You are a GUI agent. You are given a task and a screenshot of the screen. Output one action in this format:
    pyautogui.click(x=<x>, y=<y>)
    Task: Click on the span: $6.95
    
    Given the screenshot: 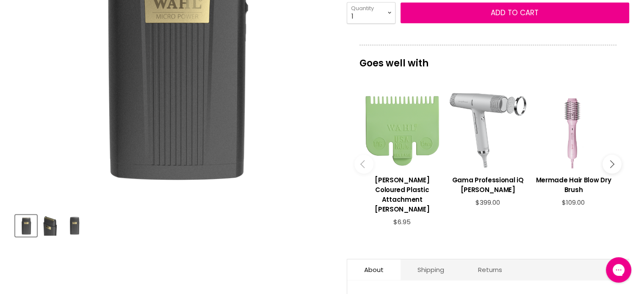 What is the action you would take?
    pyautogui.click(x=402, y=222)
    